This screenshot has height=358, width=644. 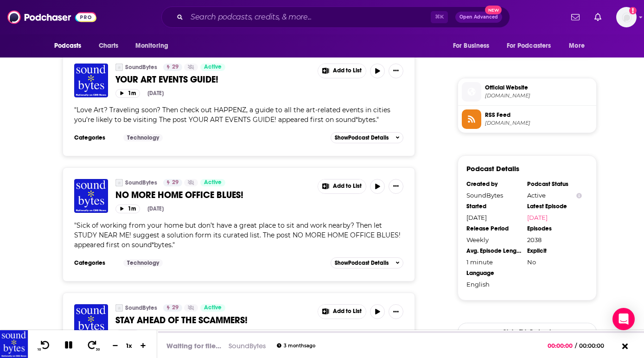 What do you see at coordinates (68, 46) in the screenshot?
I see `span: Podcasts` at bounding box center [68, 46].